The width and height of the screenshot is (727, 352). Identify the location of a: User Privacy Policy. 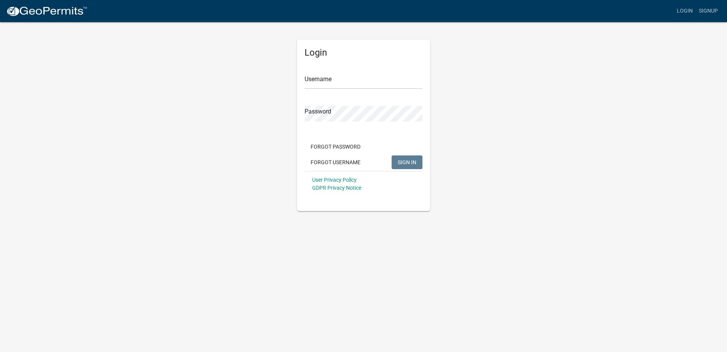
(334, 180).